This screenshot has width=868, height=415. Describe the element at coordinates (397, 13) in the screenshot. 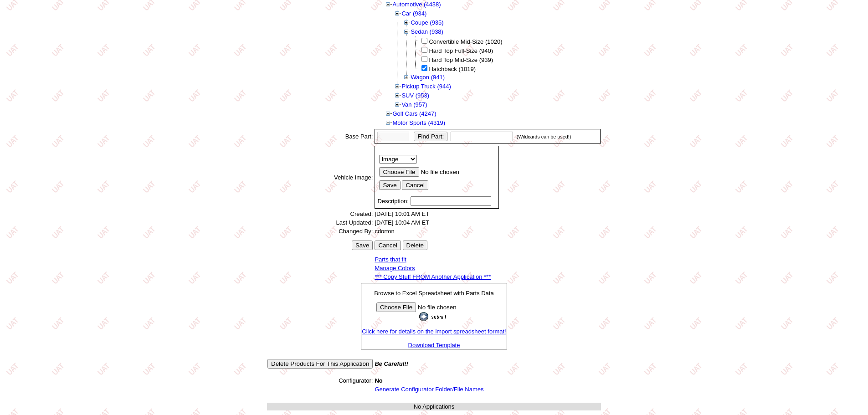

I see `img: Collapse Car (934)` at that location.